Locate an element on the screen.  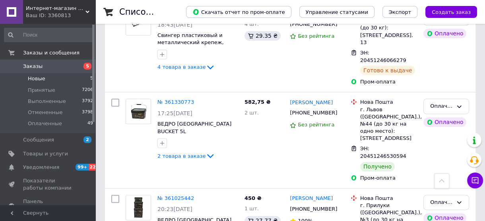
span: Панель управления is located at coordinates (48, 205).